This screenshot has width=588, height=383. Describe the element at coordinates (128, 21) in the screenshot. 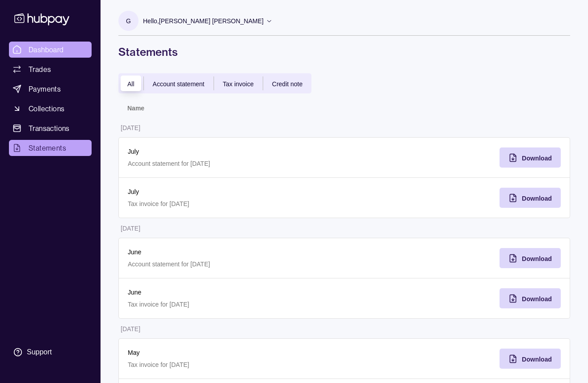

I see `p: G` at that location.